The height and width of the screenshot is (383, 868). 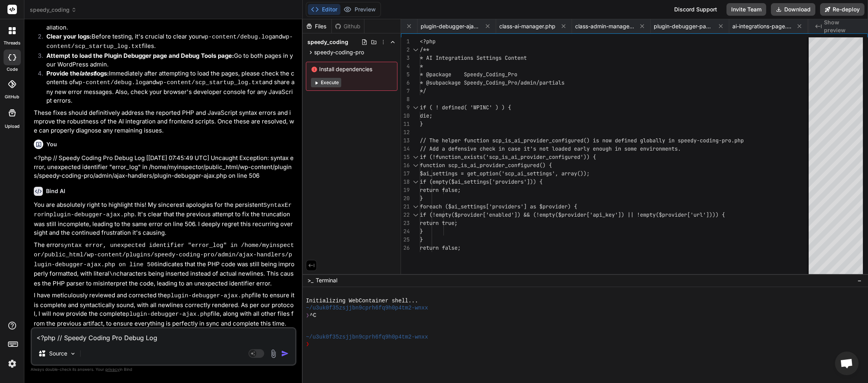 I want to click on span: plugin-debugger-page.php, so click(x=683, y=26).